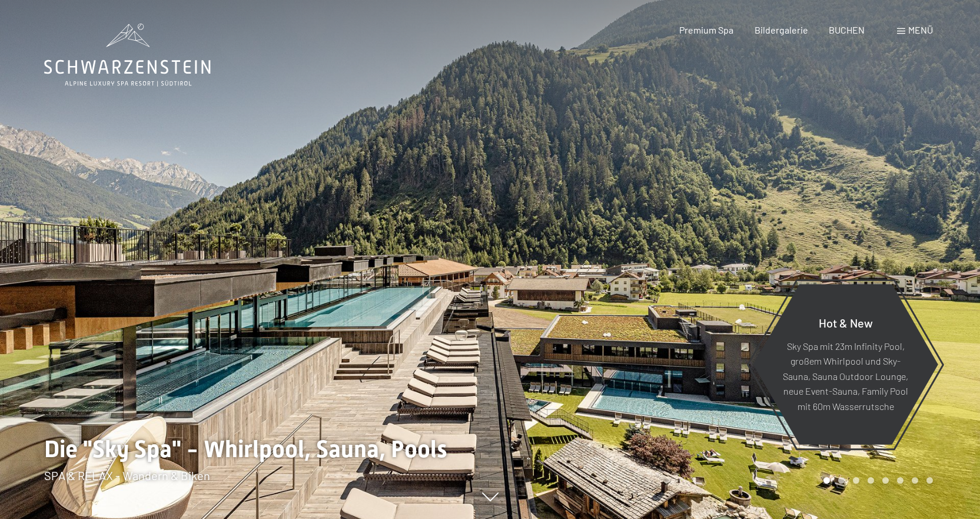 The height and width of the screenshot is (519, 980). Describe the element at coordinates (781, 29) in the screenshot. I see `a: Bildergalerie` at that location.